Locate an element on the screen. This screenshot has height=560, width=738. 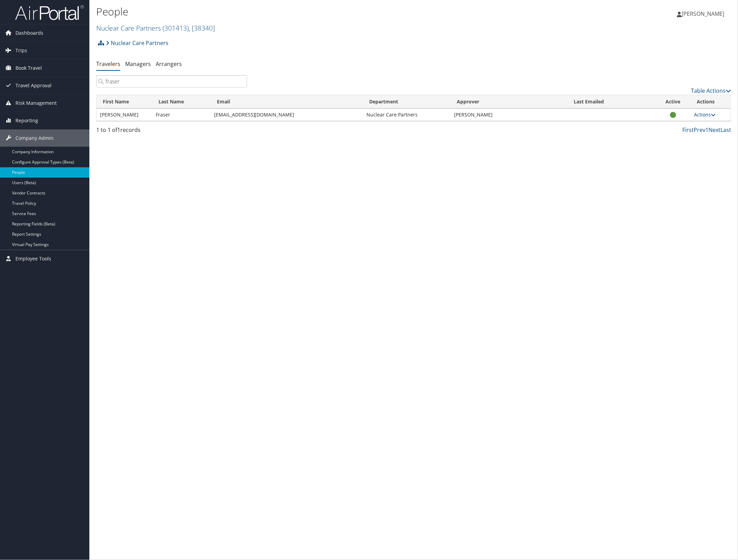
a: Managers is located at coordinates (138, 64).